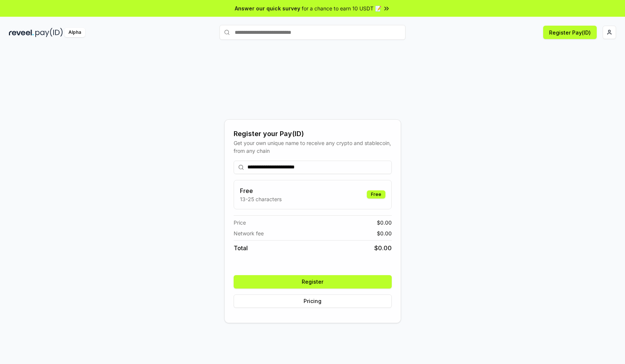 The image size is (625, 364). I want to click on div: Register your Pay(ID), so click(312, 134).